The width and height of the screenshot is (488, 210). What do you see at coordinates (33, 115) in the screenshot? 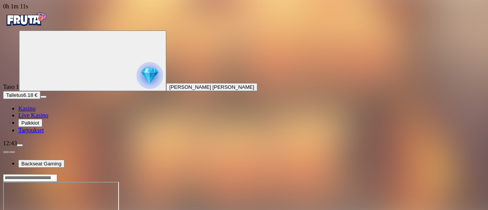
I see `span: Live Kasino` at bounding box center [33, 115].